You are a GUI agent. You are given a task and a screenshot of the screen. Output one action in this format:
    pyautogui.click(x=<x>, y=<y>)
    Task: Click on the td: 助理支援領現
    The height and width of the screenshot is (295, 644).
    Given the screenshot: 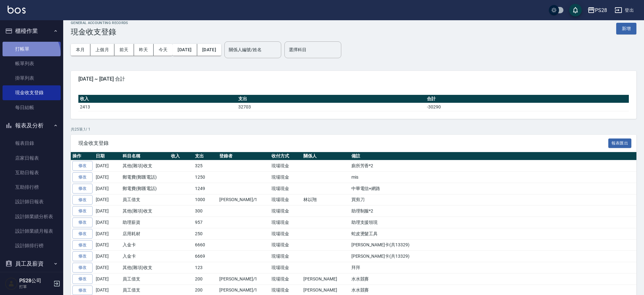 What is the action you would take?
    pyautogui.click(x=493, y=223)
    